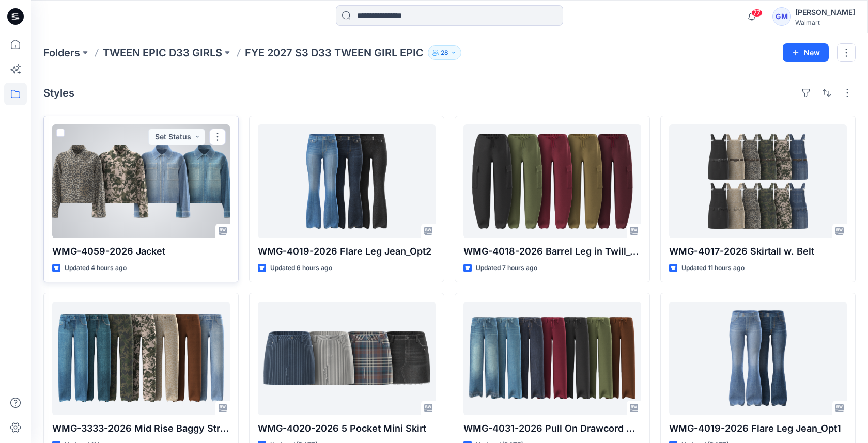 This screenshot has width=868, height=443. I want to click on p: Updated 11 hours ago, so click(713, 268).